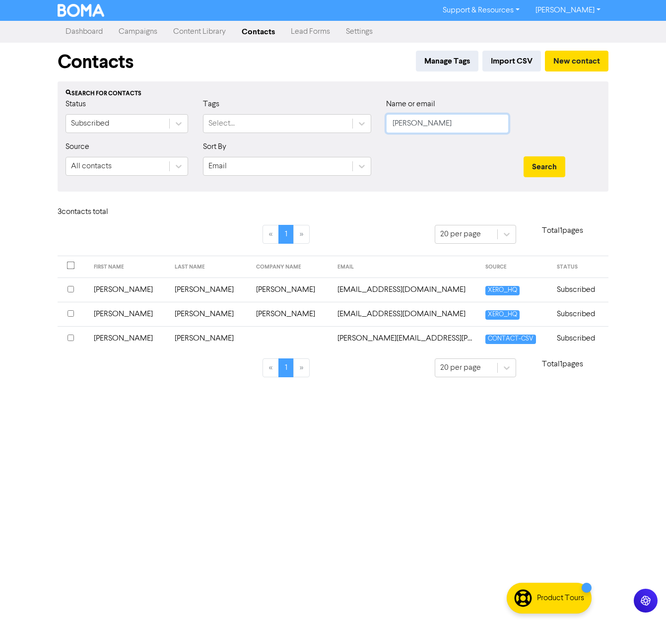 The height and width of the screenshot is (621, 666). I want to click on a: Dashboard, so click(84, 32).